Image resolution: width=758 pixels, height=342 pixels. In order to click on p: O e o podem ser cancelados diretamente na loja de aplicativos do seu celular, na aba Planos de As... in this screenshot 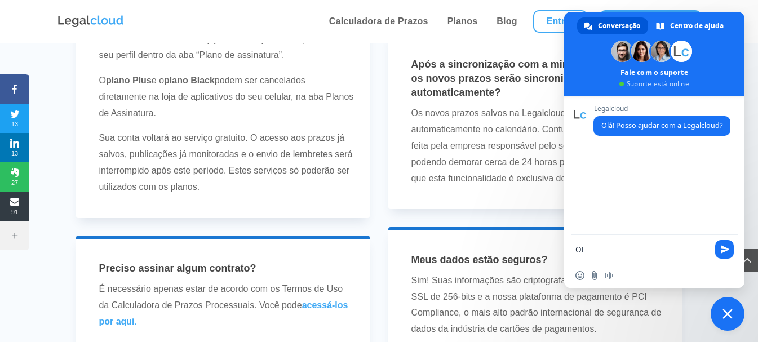, I will do `click(226, 101)`.